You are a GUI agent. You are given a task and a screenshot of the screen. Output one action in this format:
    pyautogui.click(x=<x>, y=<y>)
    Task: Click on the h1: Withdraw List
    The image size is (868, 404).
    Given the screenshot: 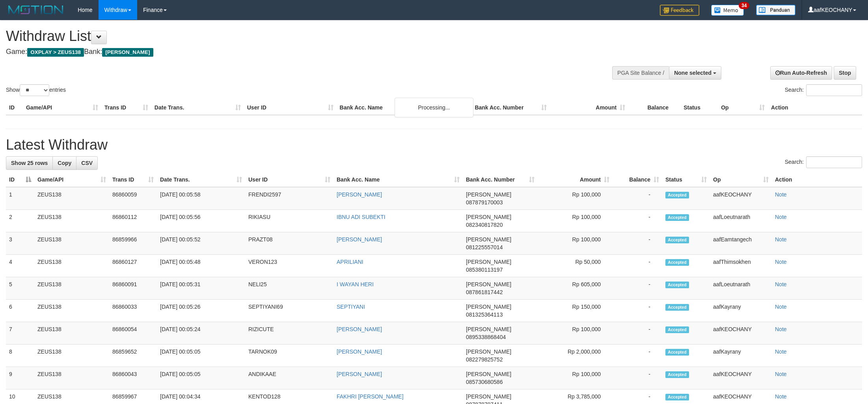 What is the action you would take?
    pyautogui.click(x=288, y=36)
    